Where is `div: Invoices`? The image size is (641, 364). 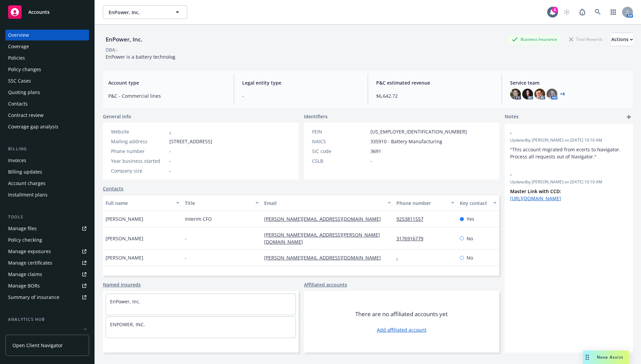
div: Invoices is located at coordinates (17, 160).